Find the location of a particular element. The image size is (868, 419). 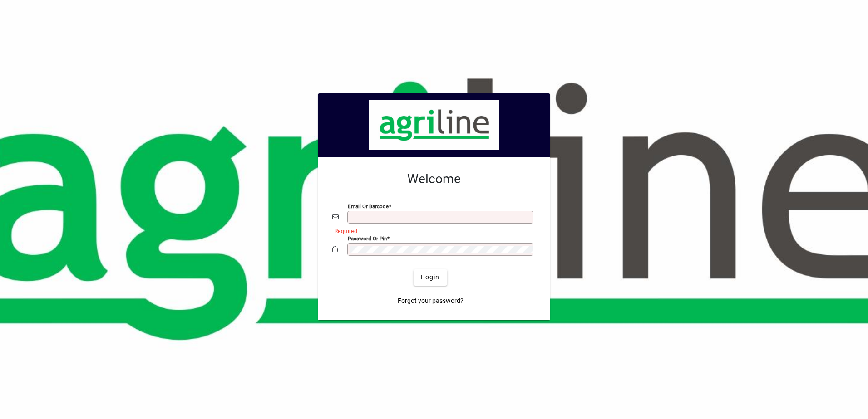

mat-label: Password or Pin is located at coordinates (368, 238).